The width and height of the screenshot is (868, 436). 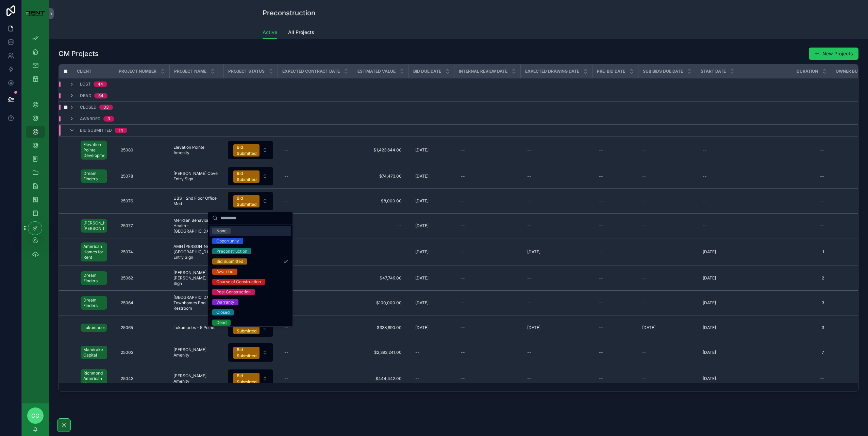 What do you see at coordinates (376, 71) in the screenshot?
I see `span: Estimated Value` at bounding box center [376, 71].